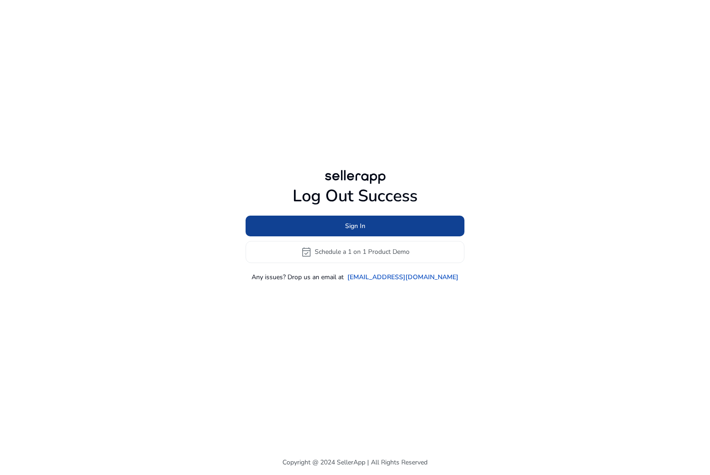  I want to click on span: Sign In, so click(355, 226).